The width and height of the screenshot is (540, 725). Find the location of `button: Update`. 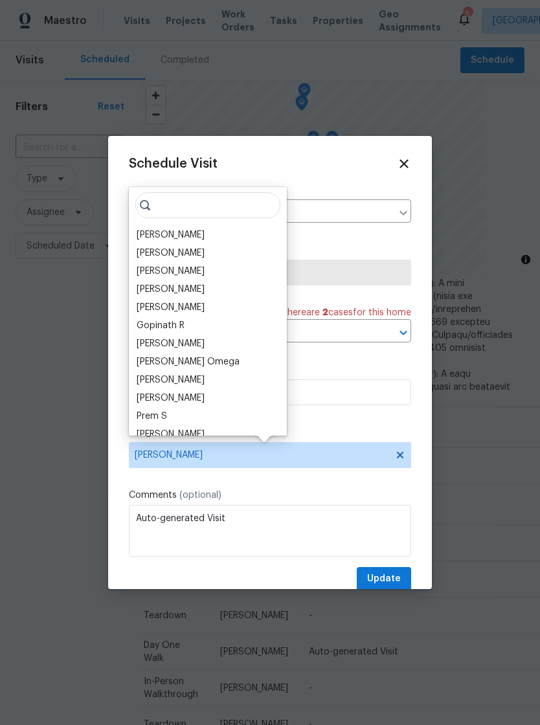

button: Update is located at coordinates (384, 579).